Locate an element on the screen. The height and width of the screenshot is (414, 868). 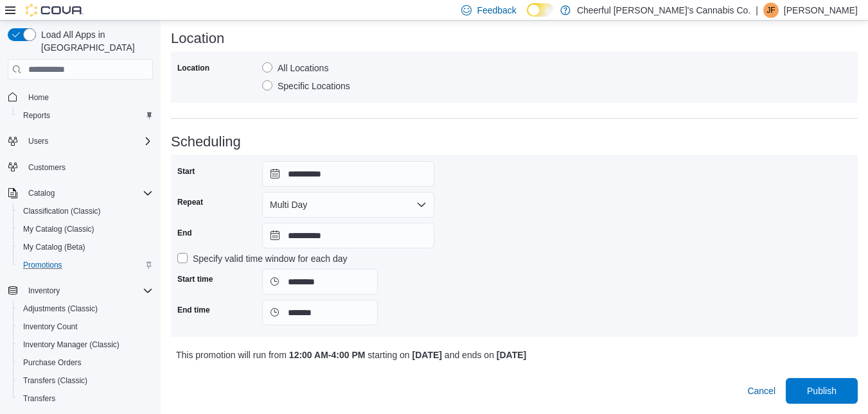
a: Classification (Classic) is located at coordinates (62, 211).